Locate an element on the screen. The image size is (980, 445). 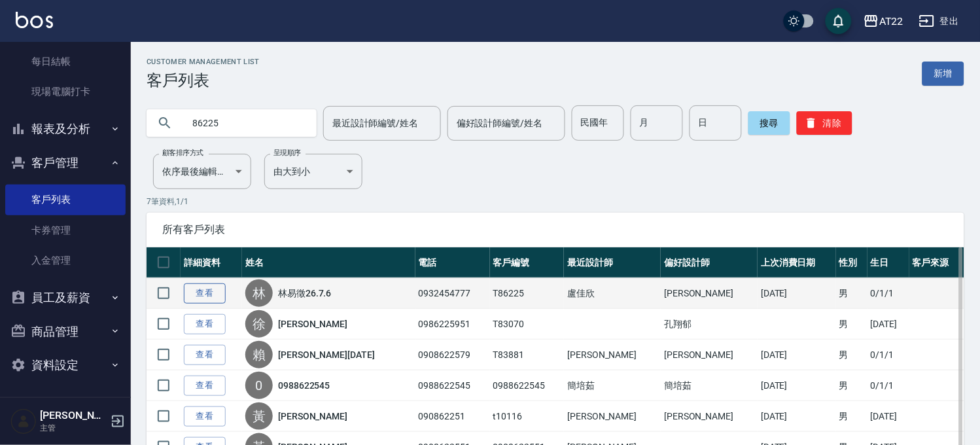
div: 黃 is located at coordinates (259, 416).